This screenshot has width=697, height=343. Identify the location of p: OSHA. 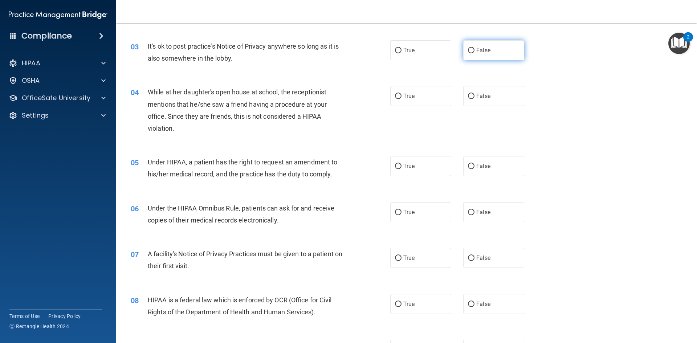
(31, 81).